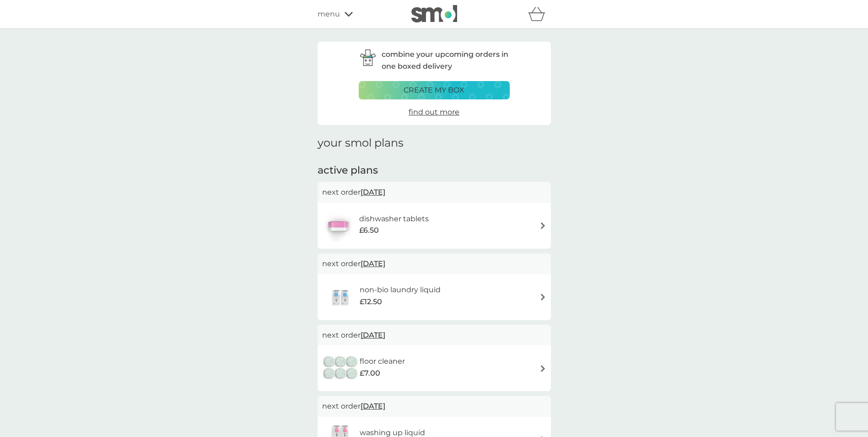  What do you see at coordinates (369, 230) in the screenshot?
I see `span: £6.50` at bounding box center [369, 230].